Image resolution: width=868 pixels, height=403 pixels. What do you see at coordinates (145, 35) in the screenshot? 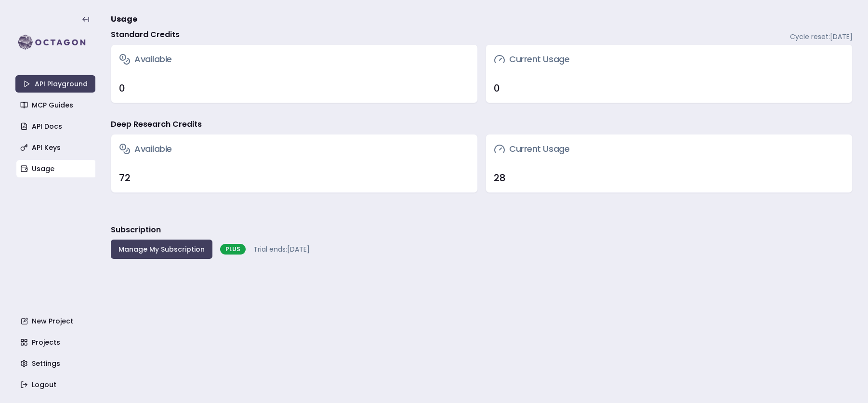
I see `h4: Standard Credits` at bounding box center [145, 35].